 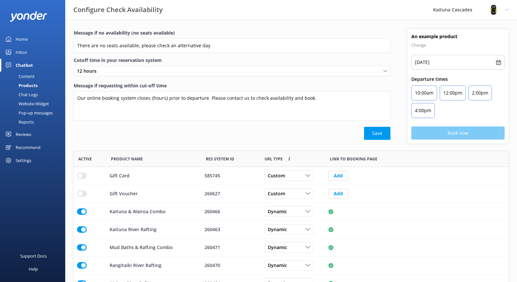 I want to click on p: Kaituna River Rafting, so click(x=133, y=230).